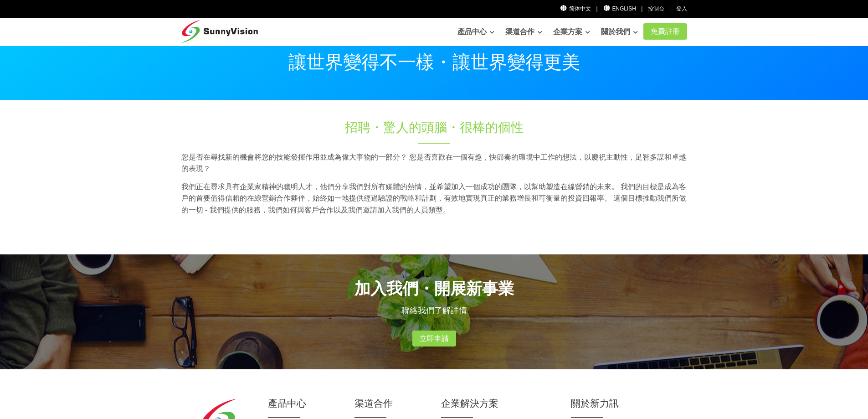 The width and height of the screenshot is (868, 419). I want to click on p: 聯絡我們了解詳情, so click(434, 310).